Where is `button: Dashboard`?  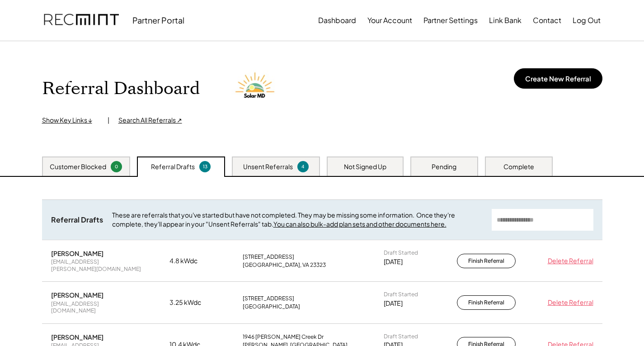
button: Dashboard is located at coordinates (337, 20).